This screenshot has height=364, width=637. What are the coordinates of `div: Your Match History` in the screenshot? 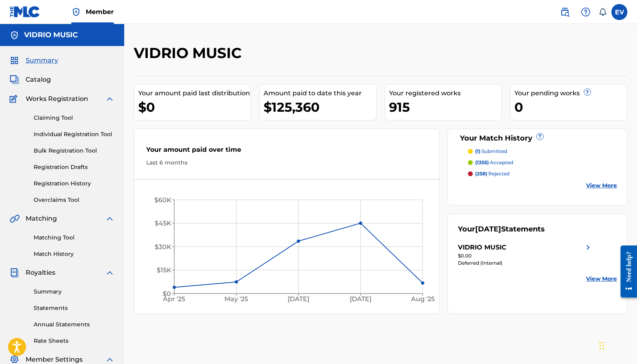 It's located at (538, 138).